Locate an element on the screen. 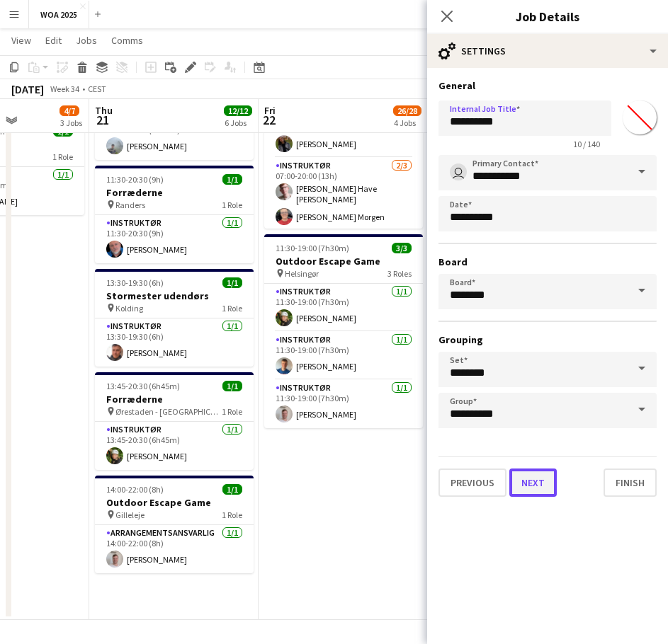 The width and height of the screenshot is (668, 644). span: Gilleleje is located at coordinates (130, 514).